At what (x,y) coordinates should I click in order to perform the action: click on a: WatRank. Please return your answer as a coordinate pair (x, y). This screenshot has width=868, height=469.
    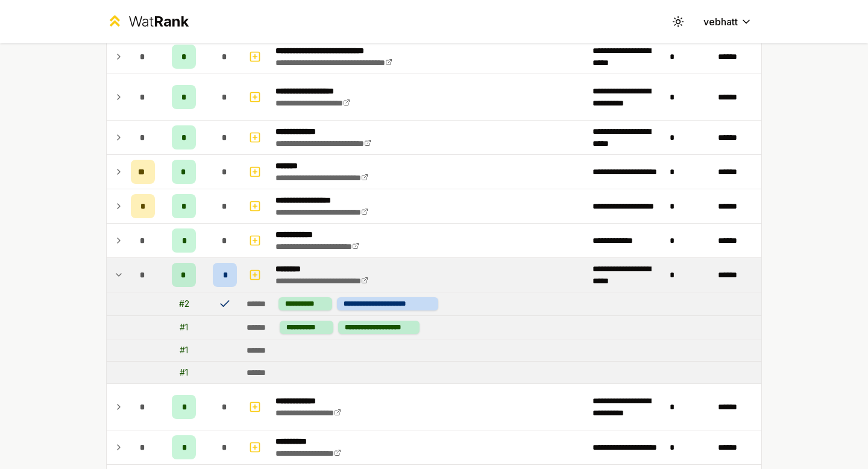
    Looking at the image, I should click on (147, 22).